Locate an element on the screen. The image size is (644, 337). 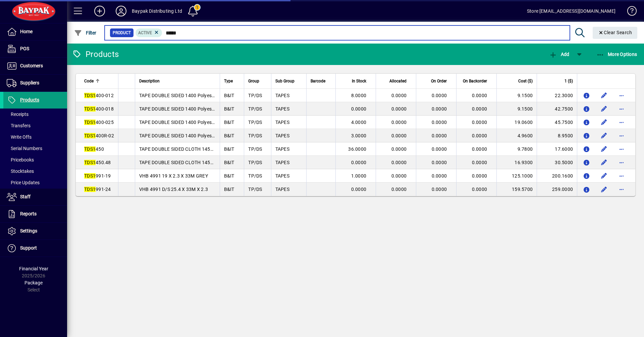
span: Filter is located at coordinates (85, 33).